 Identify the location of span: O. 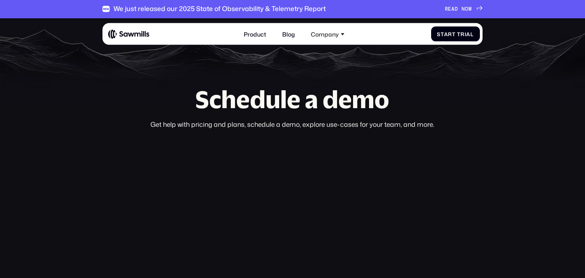
(467, 9).